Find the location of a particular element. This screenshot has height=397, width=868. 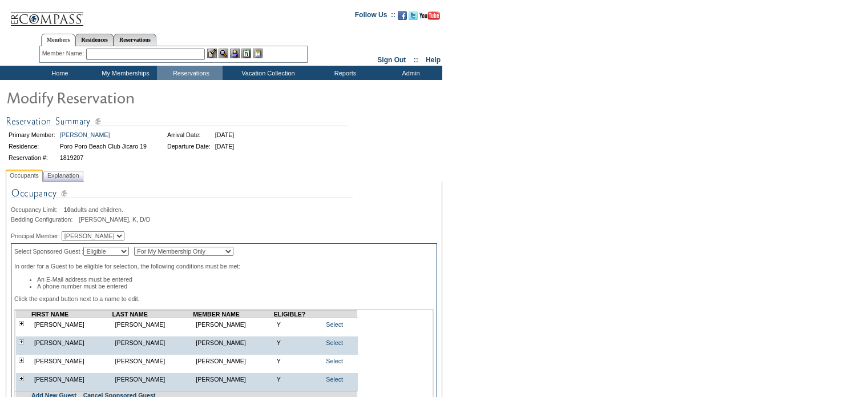

li: A phone number must be entered is located at coordinates (235, 286).